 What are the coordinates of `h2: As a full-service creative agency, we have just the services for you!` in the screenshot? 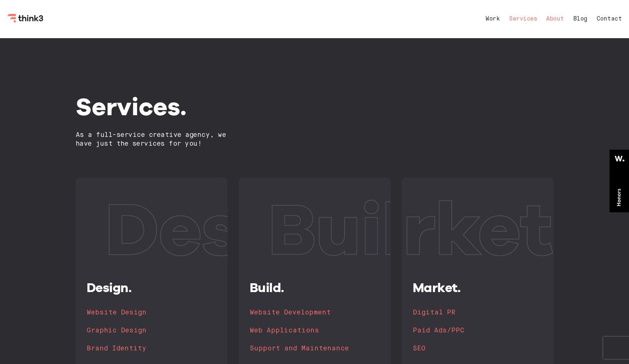 It's located at (152, 139).